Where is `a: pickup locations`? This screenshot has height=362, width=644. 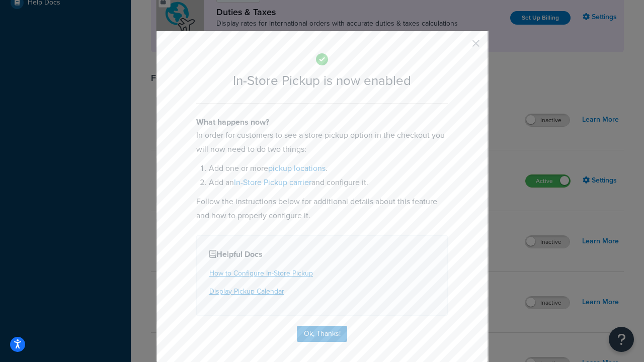
a: pickup locations is located at coordinates (297, 168).